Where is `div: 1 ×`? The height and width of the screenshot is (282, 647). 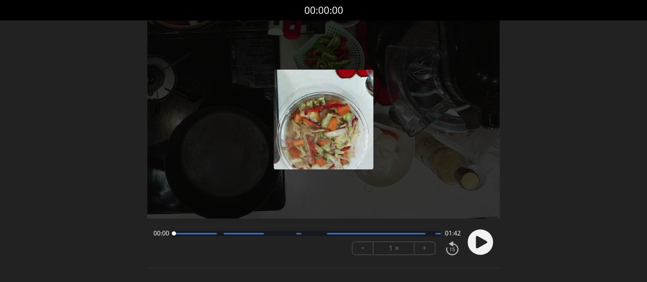 div: 1 × is located at coordinates (394, 248).